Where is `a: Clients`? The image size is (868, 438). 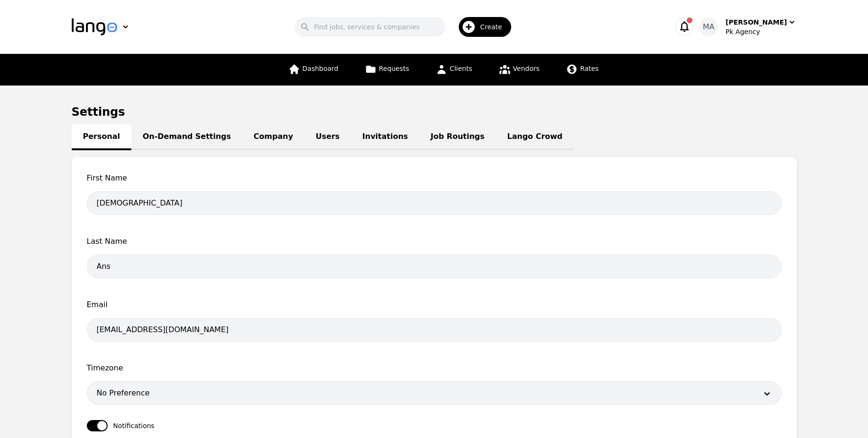
a: Clients is located at coordinates (454, 70).